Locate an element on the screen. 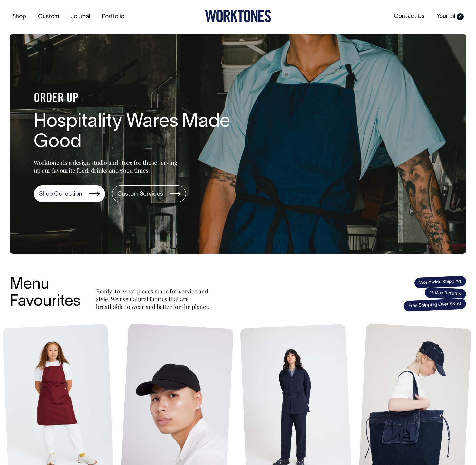 The image size is (476, 465). a: Shop is located at coordinates (19, 17).